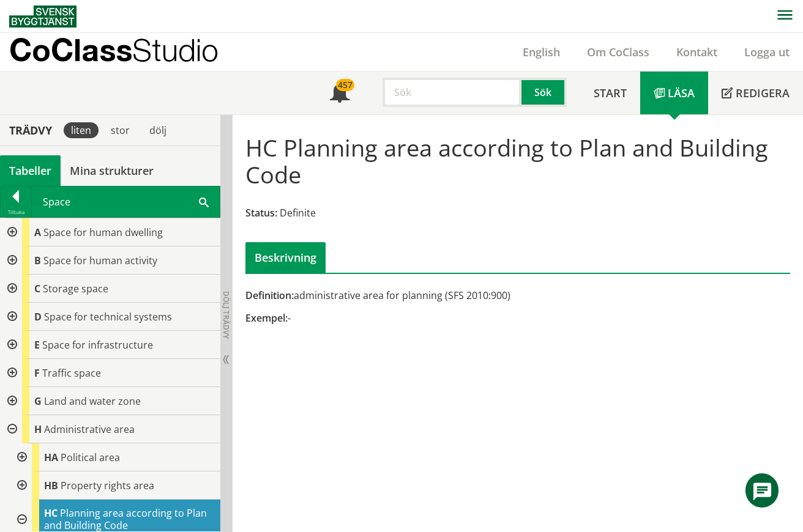 This screenshot has height=532, width=803. I want to click on span: Property rights area, so click(107, 486).